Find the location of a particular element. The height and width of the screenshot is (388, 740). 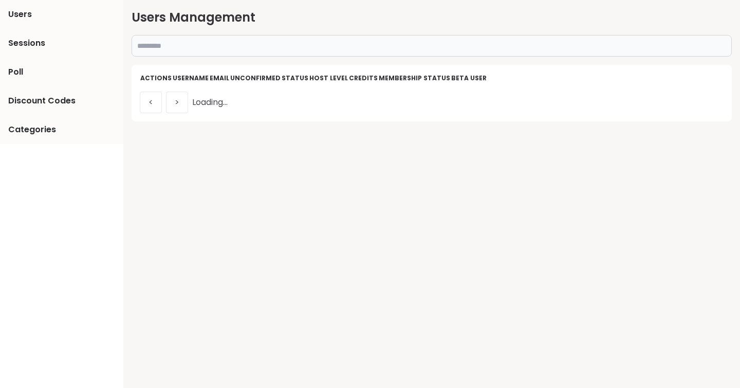

h2: Users Management is located at coordinates (432, 17).